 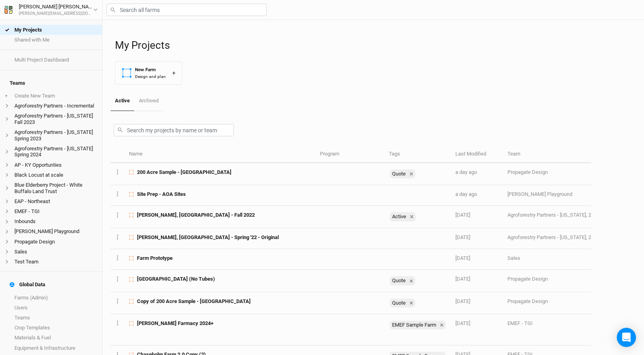 I want to click on span: Hudson Farmacy 2024+, so click(x=175, y=323).